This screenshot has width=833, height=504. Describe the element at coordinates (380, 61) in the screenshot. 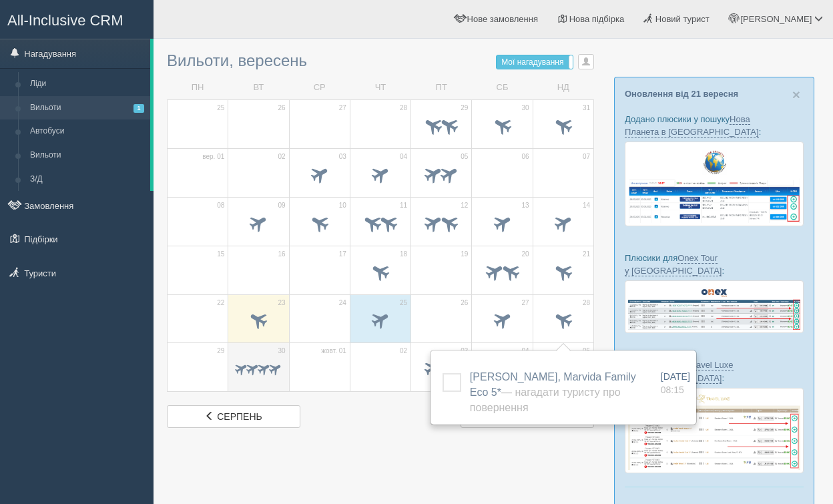

I see `h3: Вильоти, вересень` at that location.